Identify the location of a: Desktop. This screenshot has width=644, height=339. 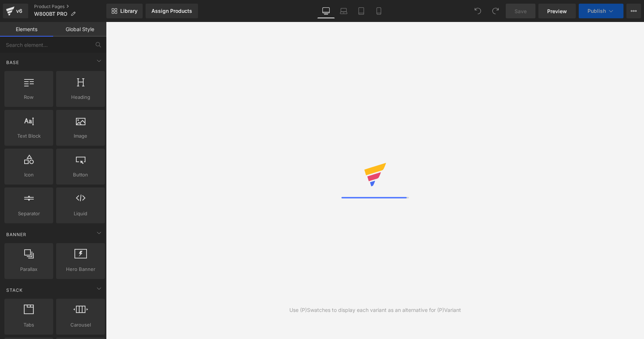
(326, 11).